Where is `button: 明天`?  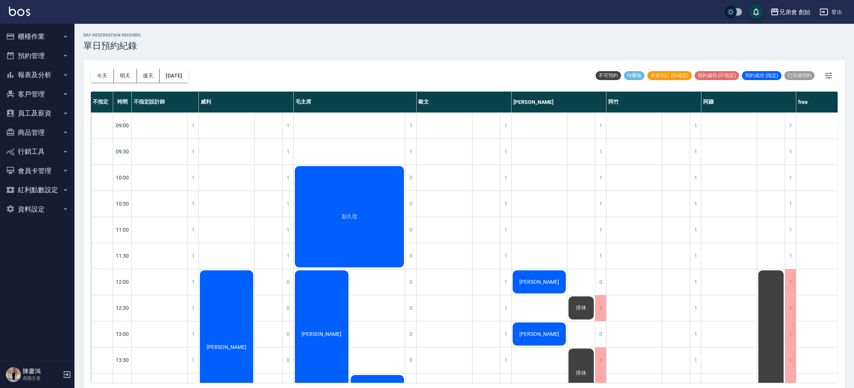
button: 明天 is located at coordinates (126, 76).